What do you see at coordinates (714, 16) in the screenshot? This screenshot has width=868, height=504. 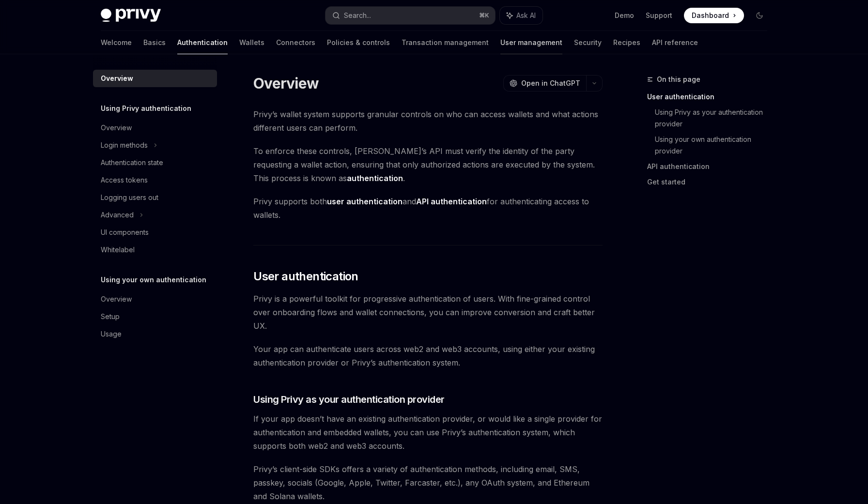 I see `a: Dashboard` at bounding box center [714, 16].